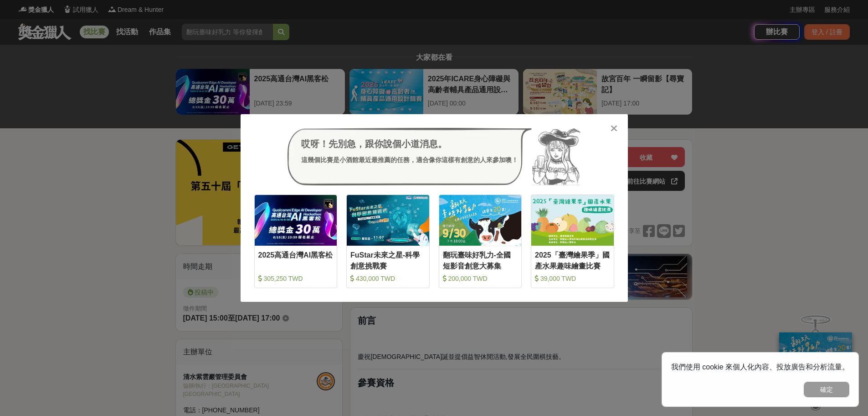 The height and width of the screenshot is (416, 868). Describe the element at coordinates (296, 259) in the screenshot. I see `div: 2025高通台灣AI黑客松` at that location.